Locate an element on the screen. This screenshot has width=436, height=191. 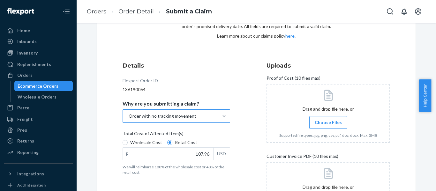
a: Prep is located at coordinates (38, 130).